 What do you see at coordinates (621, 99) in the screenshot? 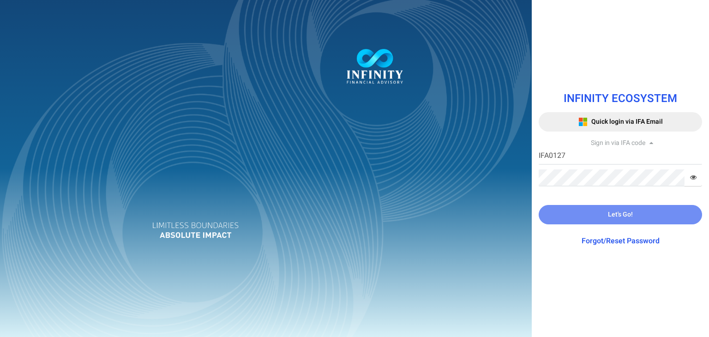
I see `h1: INFINITY ECOSYSTEM` at bounding box center [621, 99].